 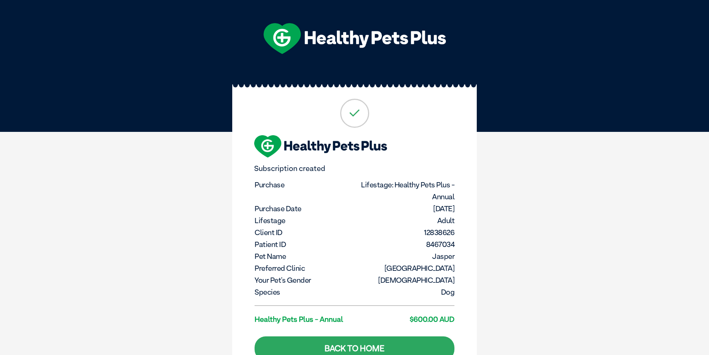 What do you see at coordinates (304, 256) in the screenshot?
I see `dt: Pet Name` at bounding box center [304, 256].